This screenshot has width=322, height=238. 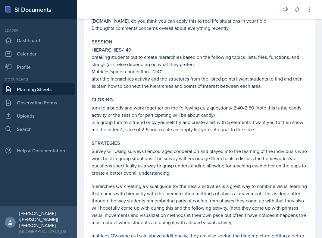 I want to click on p: after the hierarchies activity and the structures from the listed points I want students to find ..., so click(x=200, y=82).